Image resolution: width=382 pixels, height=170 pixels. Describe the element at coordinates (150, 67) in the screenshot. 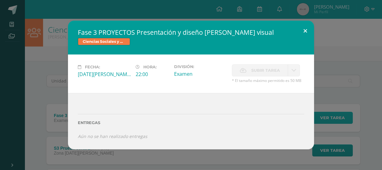

I see `span: Hora:` at that location.